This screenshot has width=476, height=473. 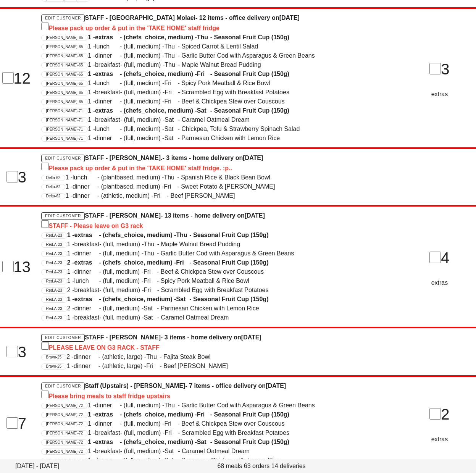 What do you see at coordinates (168, 177) in the screenshot?
I see `span: 1 - - (plantbased, medium) - - Spanish Rice & Black Bean Bowl` at bounding box center [168, 177].